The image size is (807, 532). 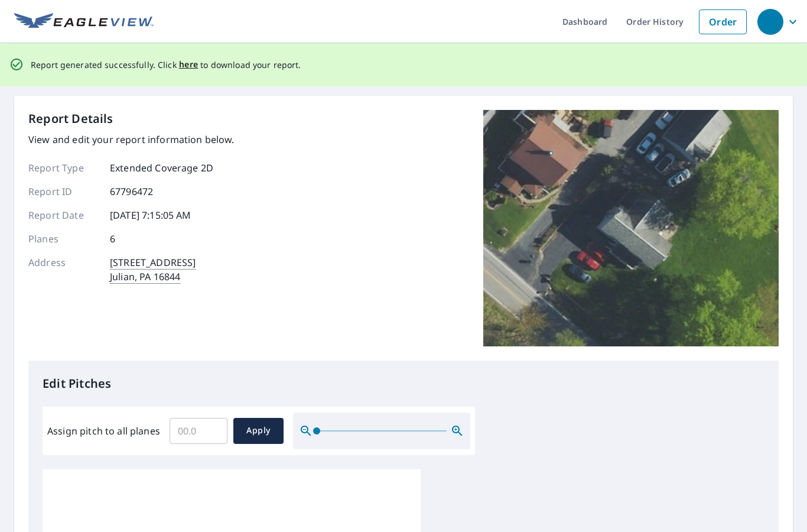 What do you see at coordinates (131, 139) in the screenshot?
I see `p: View and edit your report information below.` at bounding box center [131, 139].